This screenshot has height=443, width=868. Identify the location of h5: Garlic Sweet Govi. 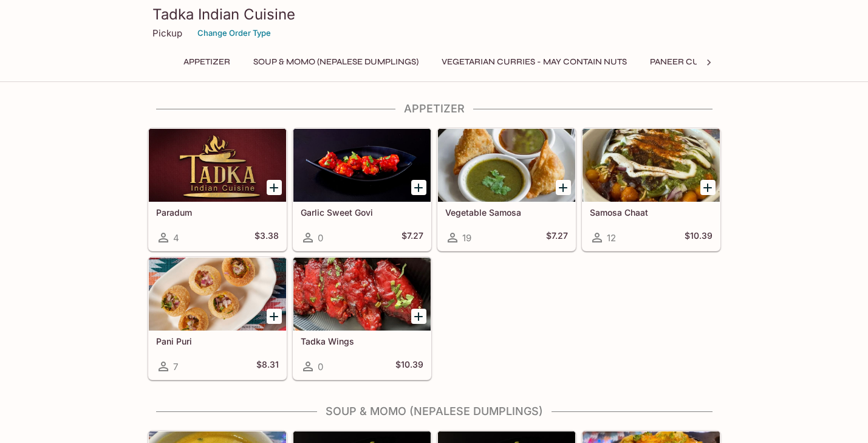
(362, 212).